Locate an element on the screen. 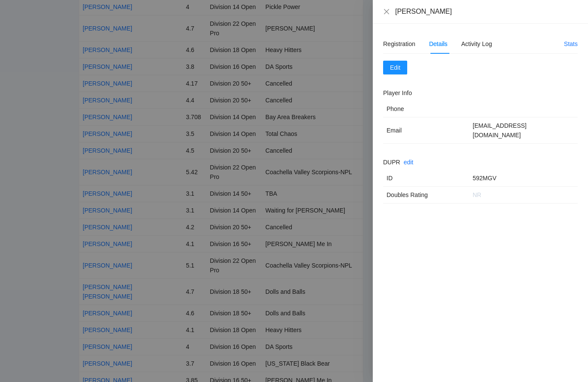  div: Details is located at coordinates (438, 44).